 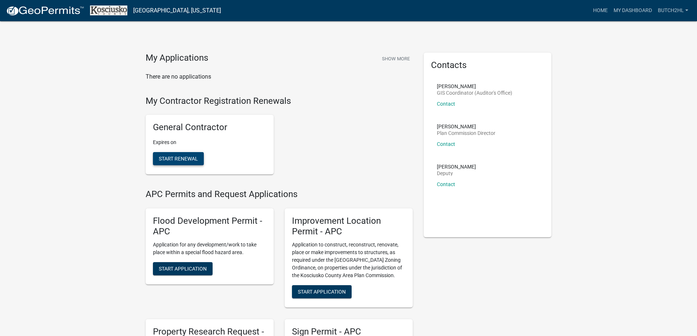 What do you see at coordinates (673, 11) in the screenshot?
I see `a: butch2hl` at bounding box center [673, 11].